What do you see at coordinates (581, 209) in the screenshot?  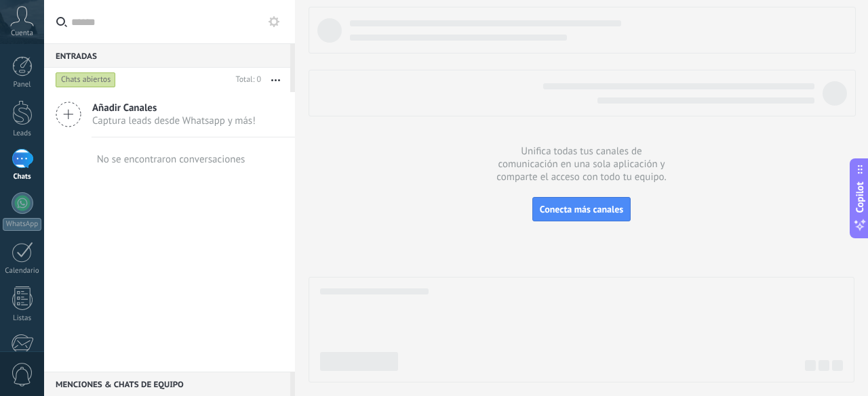 I see `span: Conecta más canales` at bounding box center [581, 209].